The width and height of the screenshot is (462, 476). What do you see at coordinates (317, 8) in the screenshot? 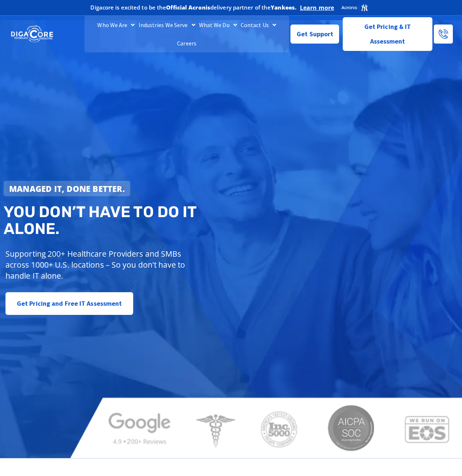
I see `span: Learn more` at bounding box center [317, 8].